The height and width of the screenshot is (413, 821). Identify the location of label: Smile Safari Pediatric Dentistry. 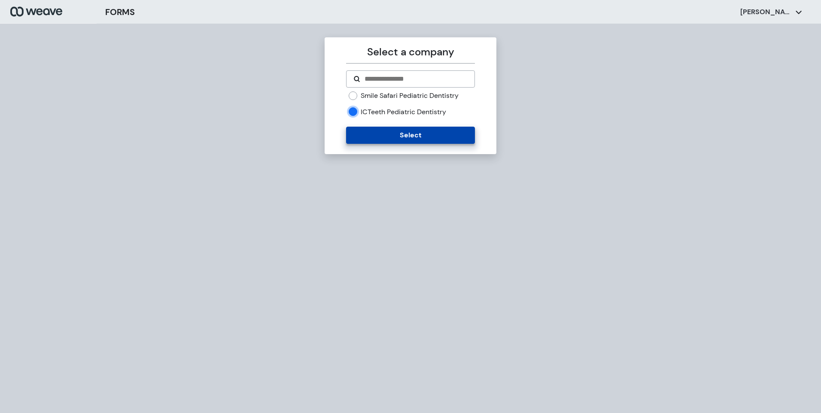
(410, 96).